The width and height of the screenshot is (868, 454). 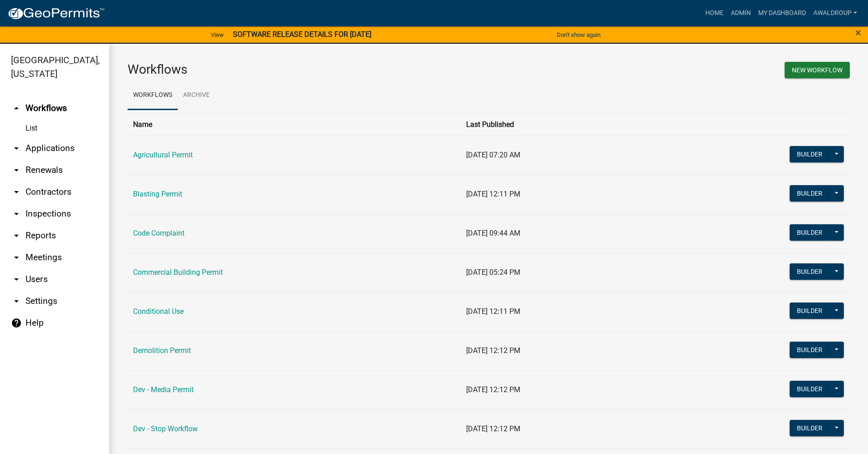 What do you see at coordinates (817, 70) in the screenshot?
I see `button: New Workflow` at bounding box center [817, 70].